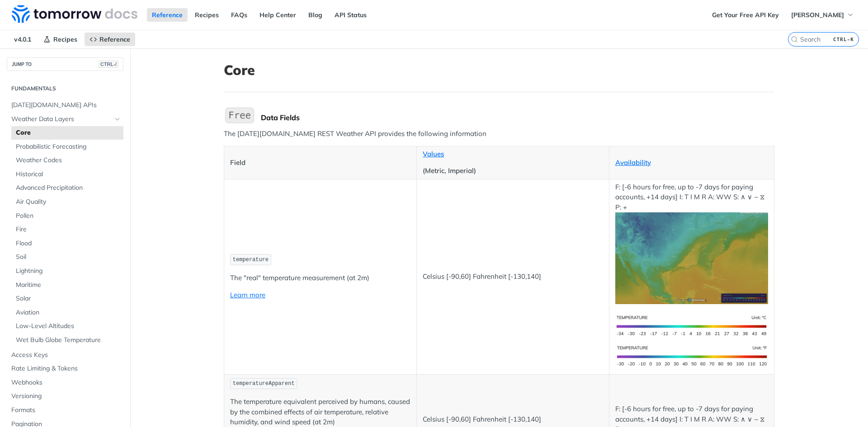 The width and height of the screenshot is (868, 427). What do you see at coordinates (67, 188) in the screenshot?
I see `a: Advanced Precipitation` at bounding box center [67, 188].